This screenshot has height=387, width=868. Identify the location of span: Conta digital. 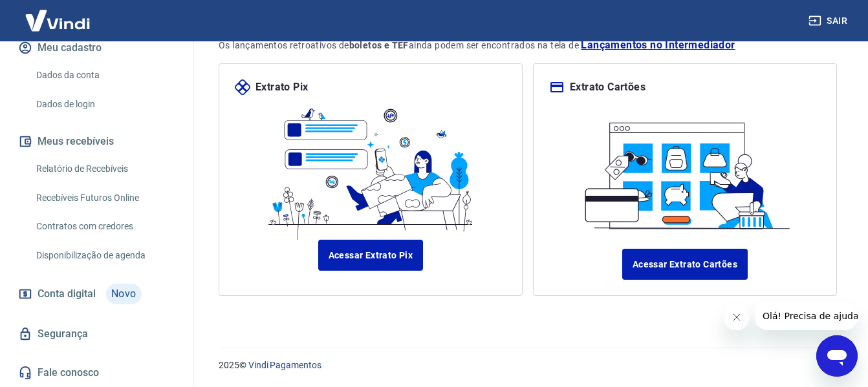
(67, 294).